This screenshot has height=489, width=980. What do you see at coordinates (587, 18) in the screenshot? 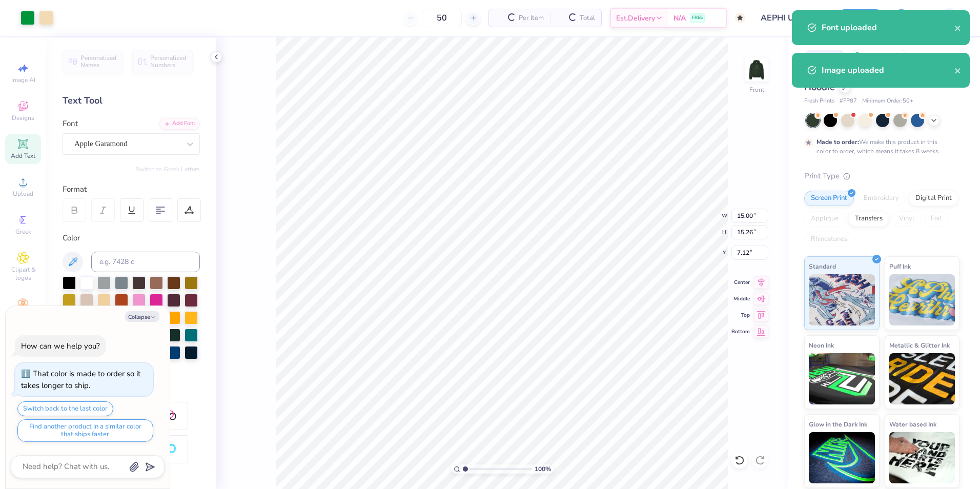
I see `span: Total` at bounding box center [587, 18].